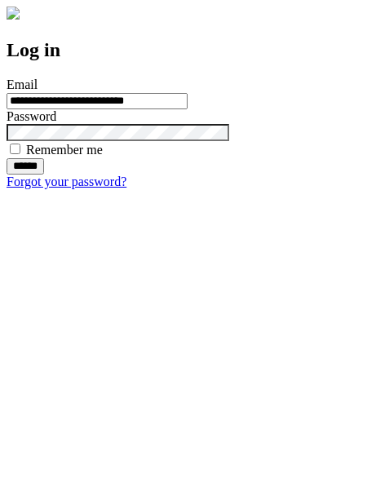  What do you see at coordinates (184, 50) in the screenshot?
I see `h2: Log in` at bounding box center [184, 50].